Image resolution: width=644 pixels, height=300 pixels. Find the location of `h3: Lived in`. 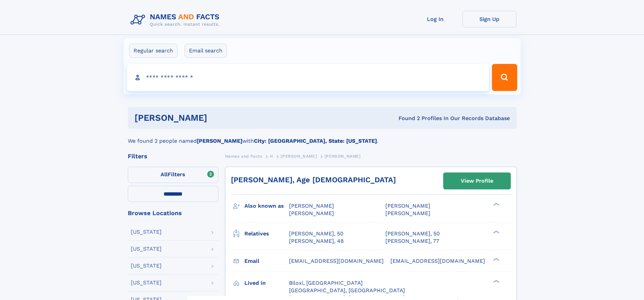

h3: Lived in is located at coordinates (267, 283).